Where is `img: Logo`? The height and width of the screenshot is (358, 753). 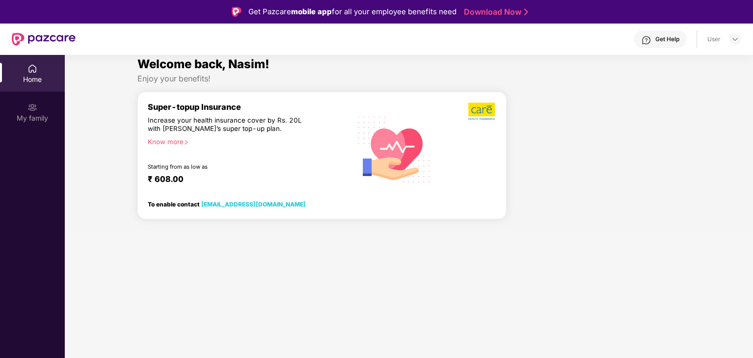 img: Logo is located at coordinates (237, 12).